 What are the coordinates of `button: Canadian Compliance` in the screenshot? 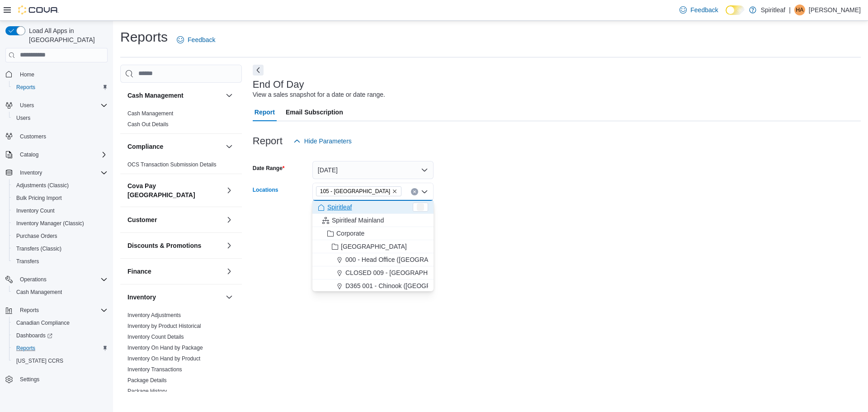 It's located at (60, 323).